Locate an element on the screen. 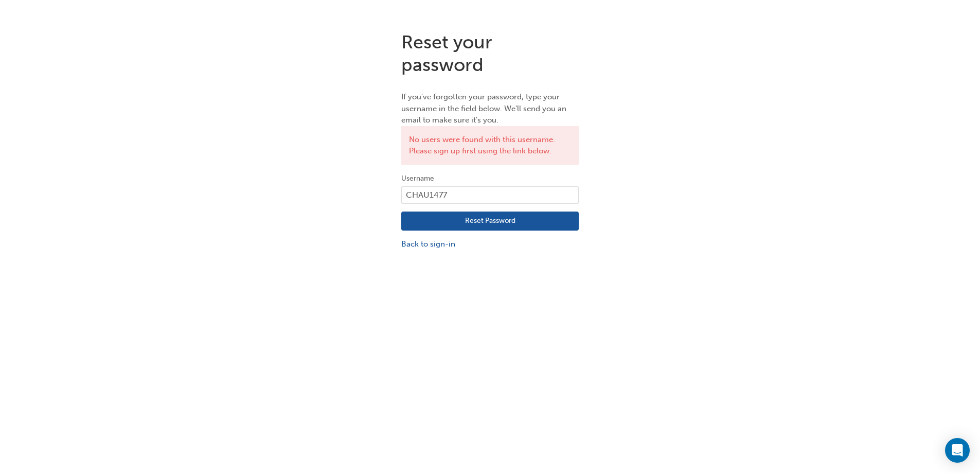  button: Reset Password is located at coordinates (490, 222).